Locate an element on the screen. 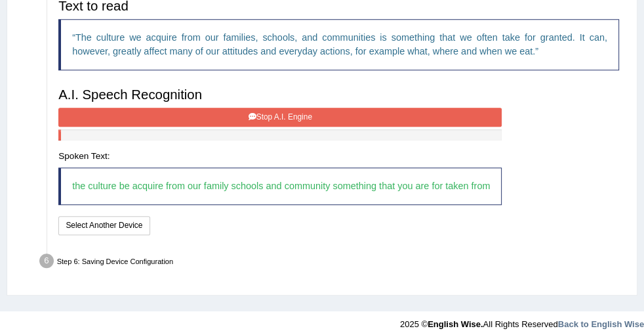  strong: Back to English Wise is located at coordinates (601, 324).